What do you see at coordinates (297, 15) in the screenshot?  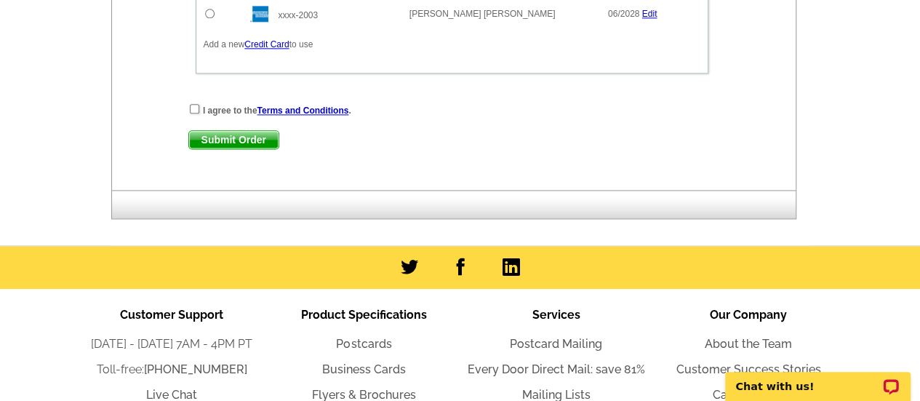 I see `span: xxxx-2003` at bounding box center [297, 15].